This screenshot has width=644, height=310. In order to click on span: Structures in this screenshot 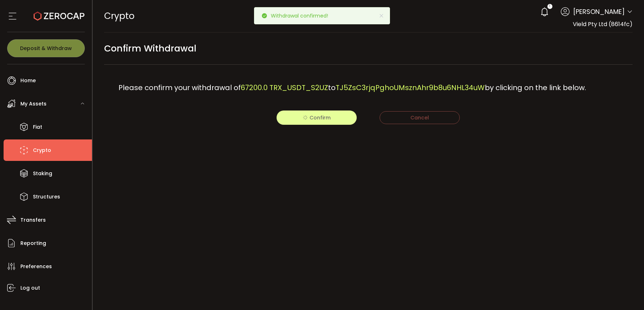, I will do `click(46, 197)`.